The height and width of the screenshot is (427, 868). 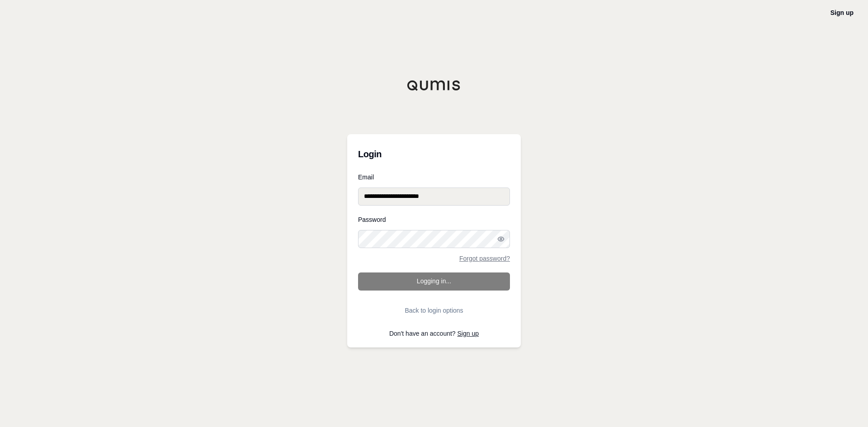 What do you see at coordinates (434, 220) in the screenshot?
I see `label: Password` at bounding box center [434, 220].